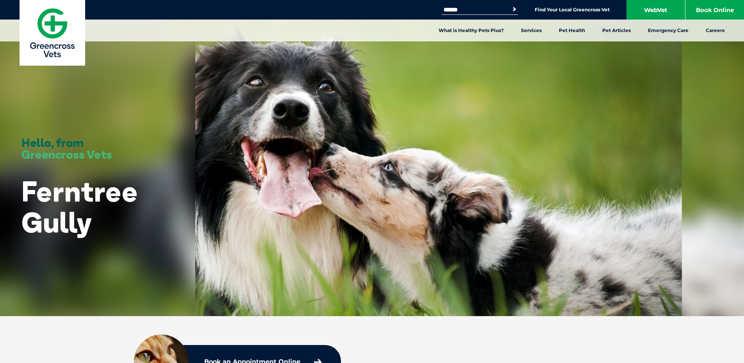 The height and width of the screenshot is (363, 744). What do you see at coordinates (515, 9) in the screenshot?
I see `button: Search` at bounding box center [515, 9].